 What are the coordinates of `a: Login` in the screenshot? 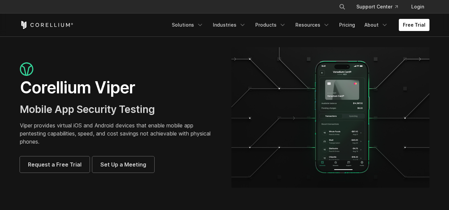 It's located at (418, 7).